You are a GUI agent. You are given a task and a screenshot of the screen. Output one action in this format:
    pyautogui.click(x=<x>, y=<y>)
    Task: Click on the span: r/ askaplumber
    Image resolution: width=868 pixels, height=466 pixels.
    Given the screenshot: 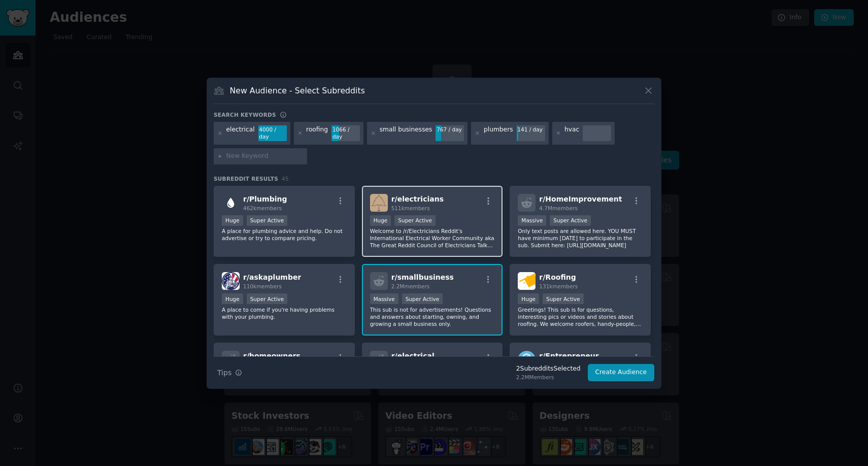 What is the action you would take?
    pyautogui.click(x=272, y=277)
    